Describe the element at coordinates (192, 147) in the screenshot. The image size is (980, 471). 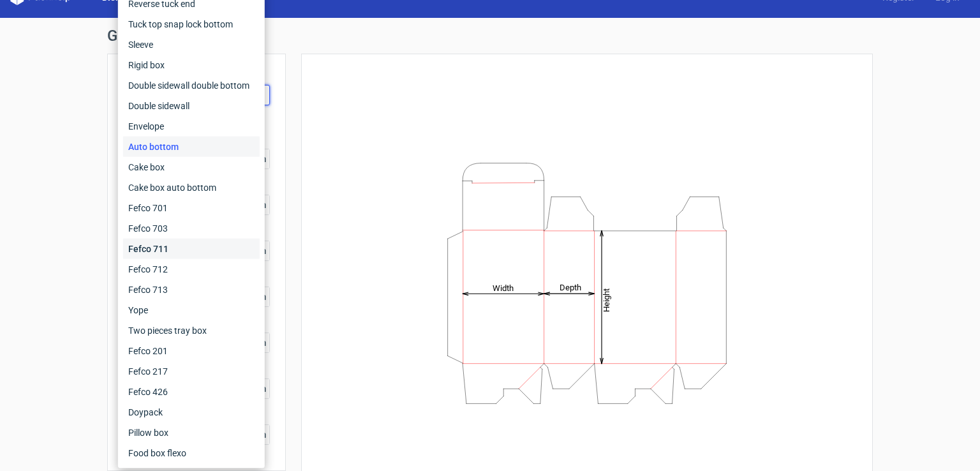
I see `div: Auto bottom` at that location.